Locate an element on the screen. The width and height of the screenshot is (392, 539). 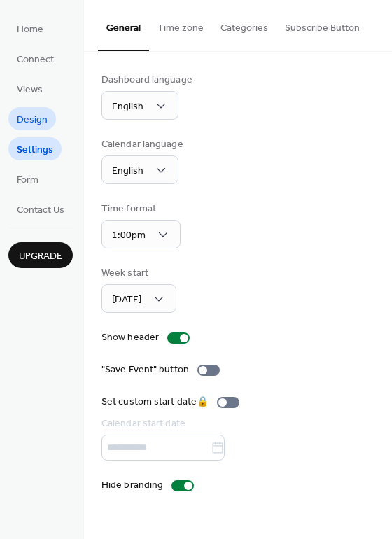
a: Design is located at coordinates (32, 118).